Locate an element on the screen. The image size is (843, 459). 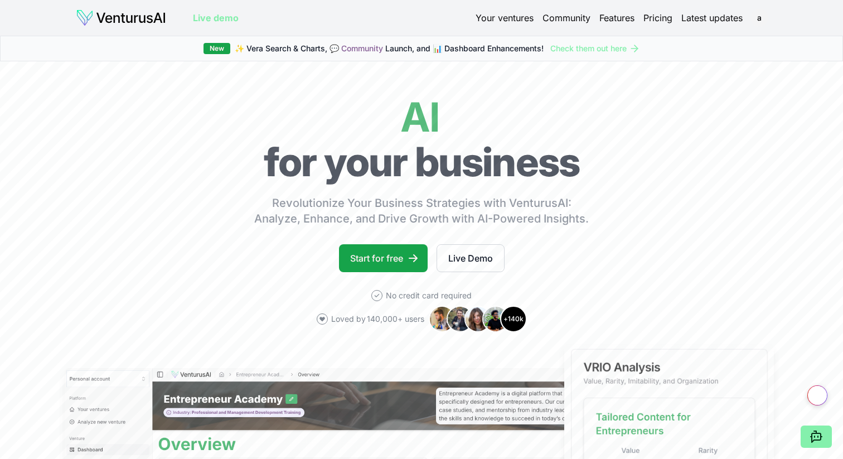
a: Check them out here is located at coordinates (595, 48).